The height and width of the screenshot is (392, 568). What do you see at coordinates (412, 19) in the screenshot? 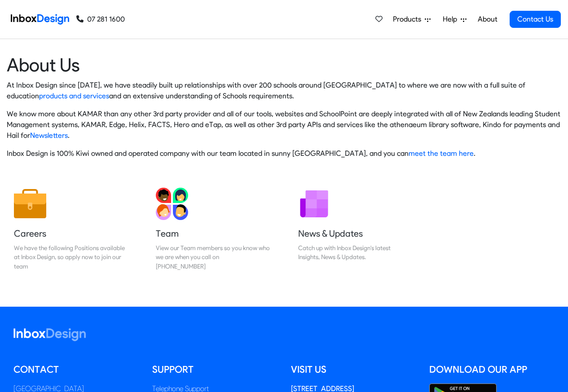
I see `a: Products` at bounding box center [412, 19].